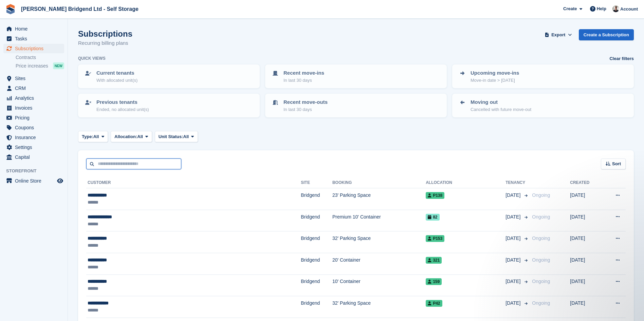 This screenshot has height=321, width=644. What do you see at coordinates (58, 66) in the screenshot?
I see `div: NEW` at bounding box center [58, 66].